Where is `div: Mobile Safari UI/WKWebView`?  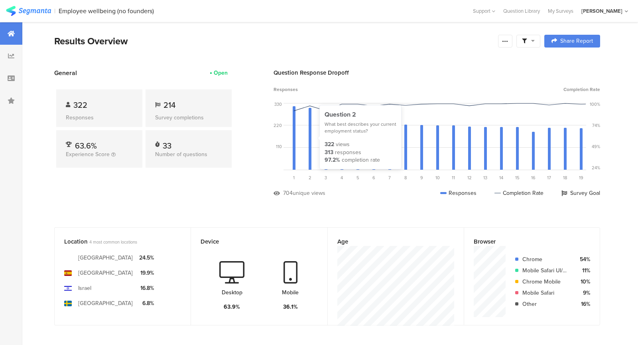 div: Mobile Safari UI/WKWebView is located at coordinates (546, 270).